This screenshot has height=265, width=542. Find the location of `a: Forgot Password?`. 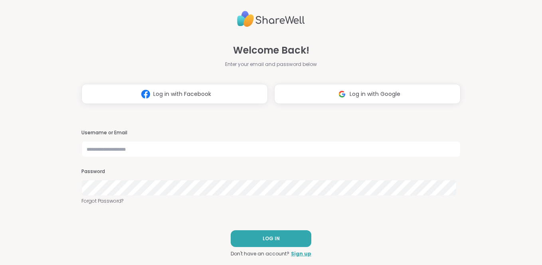

a: Forgot Password? is located at coordinates (271, 201).